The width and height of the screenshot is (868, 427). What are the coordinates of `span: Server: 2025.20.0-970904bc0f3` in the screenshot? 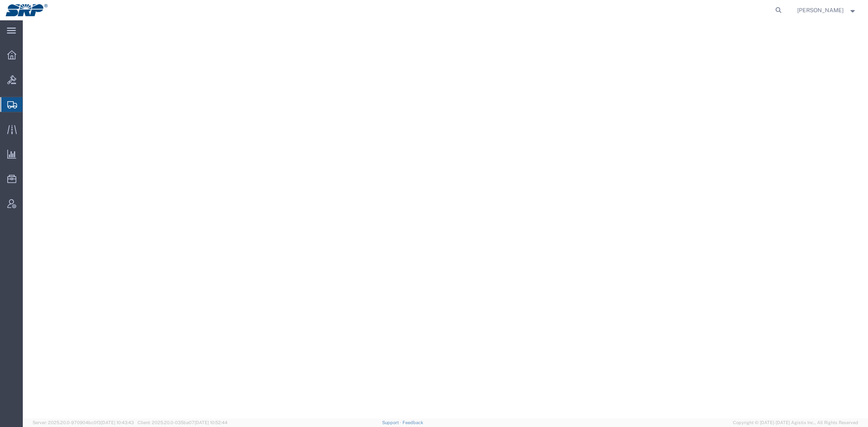 It's located at (83, 423).